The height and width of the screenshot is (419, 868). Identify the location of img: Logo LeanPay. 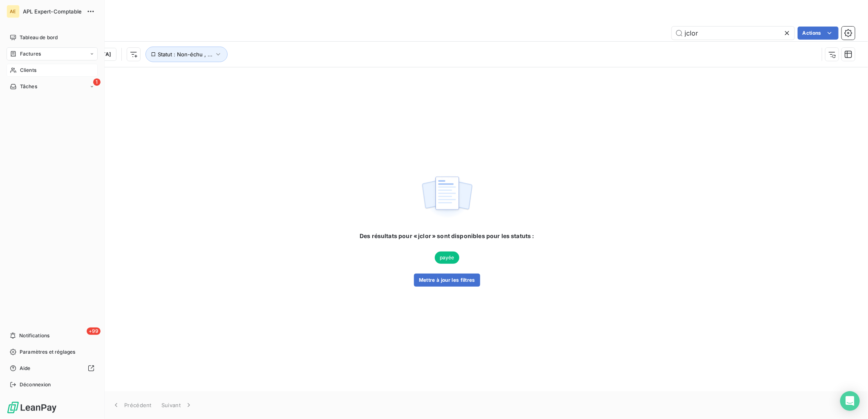
(32, 408).